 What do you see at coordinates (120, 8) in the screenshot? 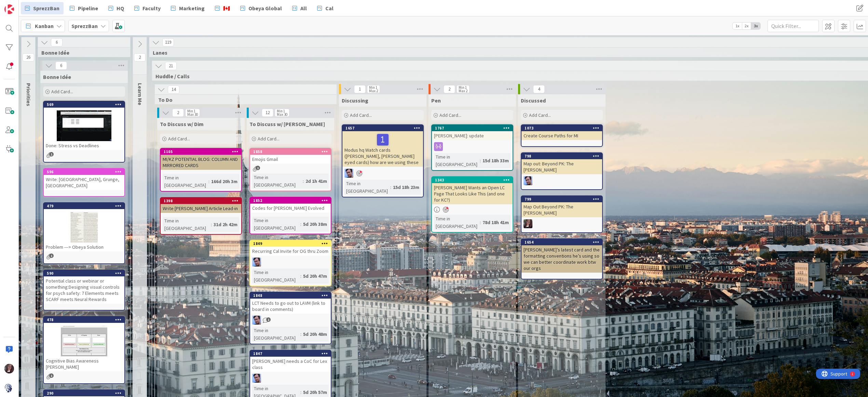
I see `span: HQ` at bounding box center [120, 8].